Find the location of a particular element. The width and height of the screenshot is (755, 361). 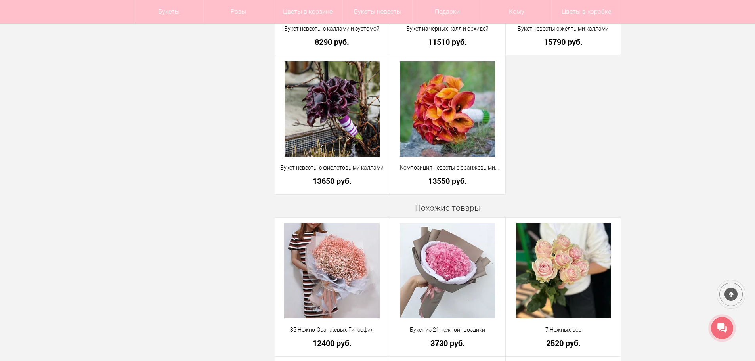

a: Букет невесты с фиолетовыми каллами is located at coordinates (332, 168).